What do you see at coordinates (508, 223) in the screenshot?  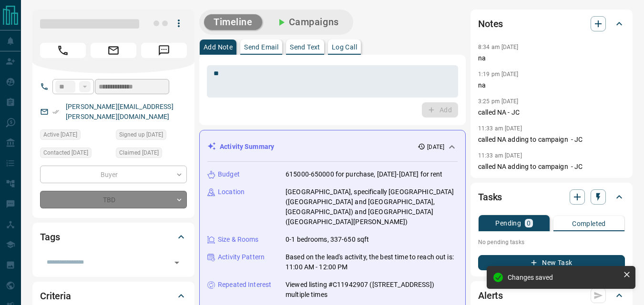 I see `p: Pending` at bounding box center [508, 223].